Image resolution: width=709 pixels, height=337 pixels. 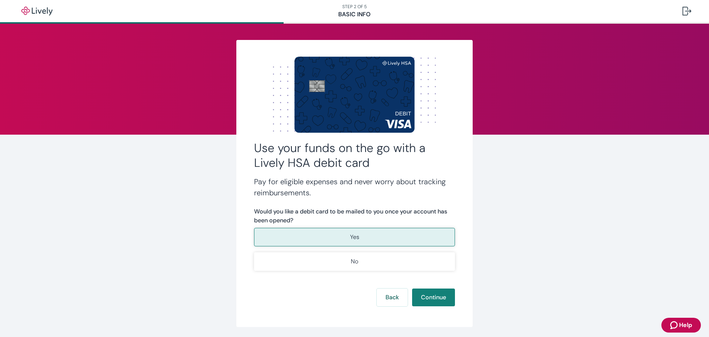 I want to click on button: Yes, so click(x=355, y=237).